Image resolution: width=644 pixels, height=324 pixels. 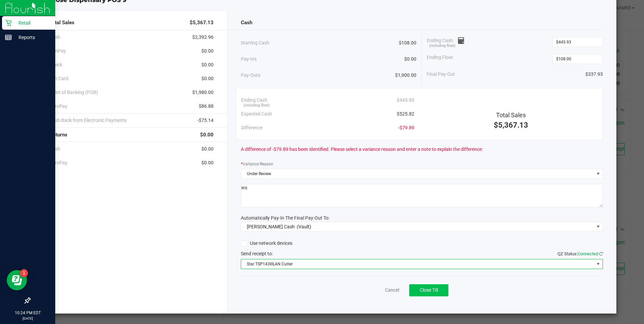 I want to click on span: Connected, so click(x=588, y=254).